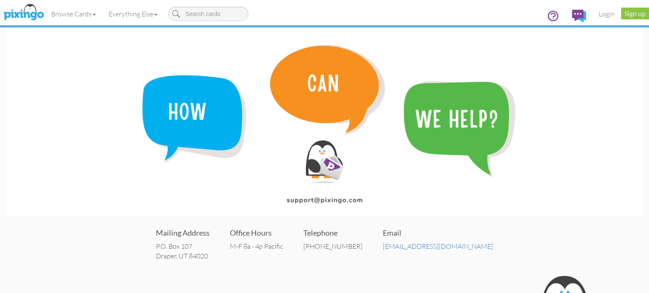 This screenshot has height=293, width=649. Describe the element at coordinates (606, 14) in the screenshot. I see `a: Login` at that location.